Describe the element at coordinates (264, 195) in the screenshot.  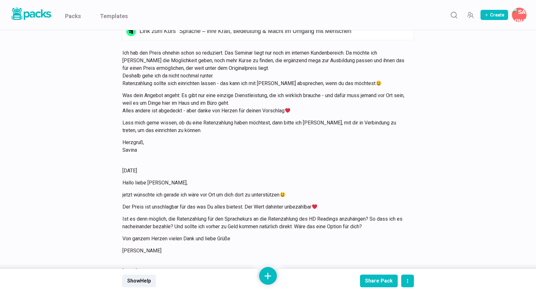
I see `p: jetzt wünschte ich gerade ich wäre vor Ort um dich dort zu unterstützen` at that location.